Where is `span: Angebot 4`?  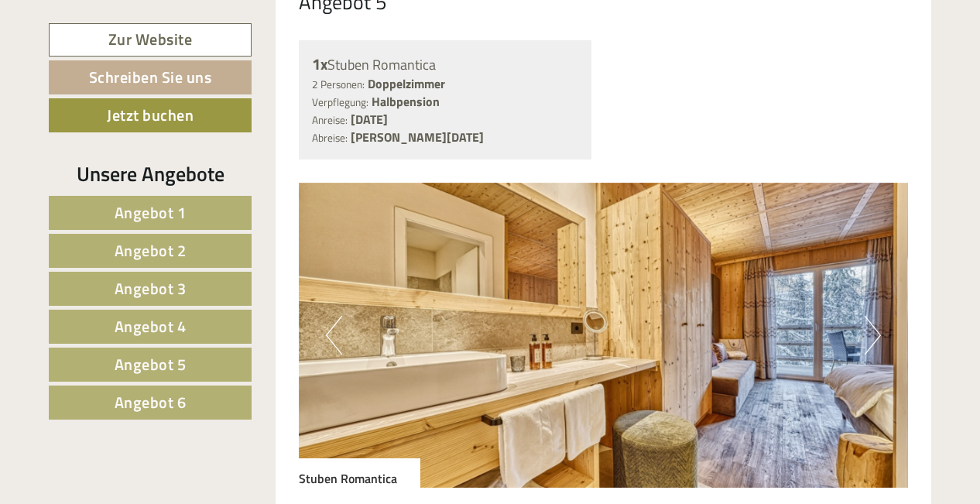
span: Angebot 4 is located at coordinates (150, 326).